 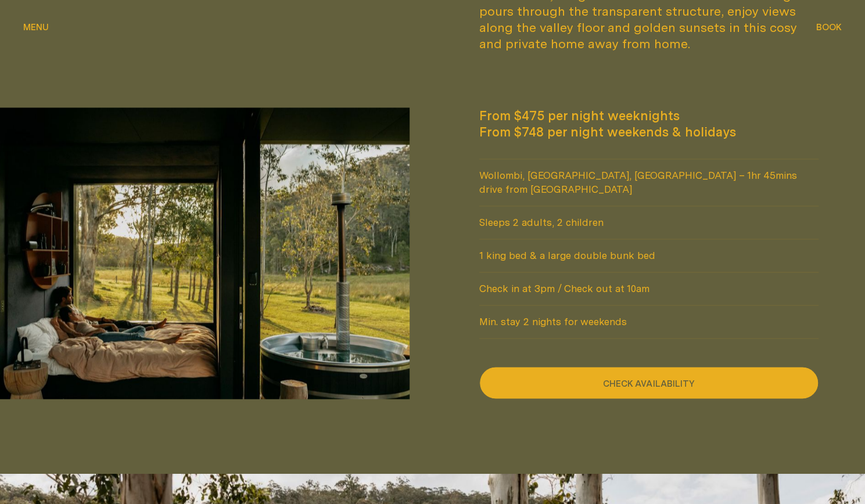 What do you see at coordinates (649, 255) in the screenshot?
I see `span: 1 king bed & a large double bunk bed` at bounding box center [649, 255].